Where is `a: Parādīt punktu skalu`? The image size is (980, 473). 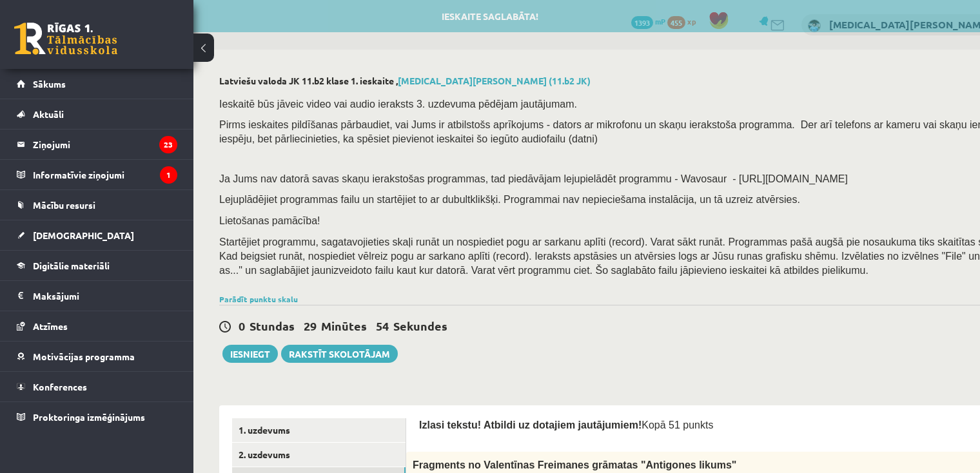
a: Parādīt punktu skalu is located at coordinates (259, 299).